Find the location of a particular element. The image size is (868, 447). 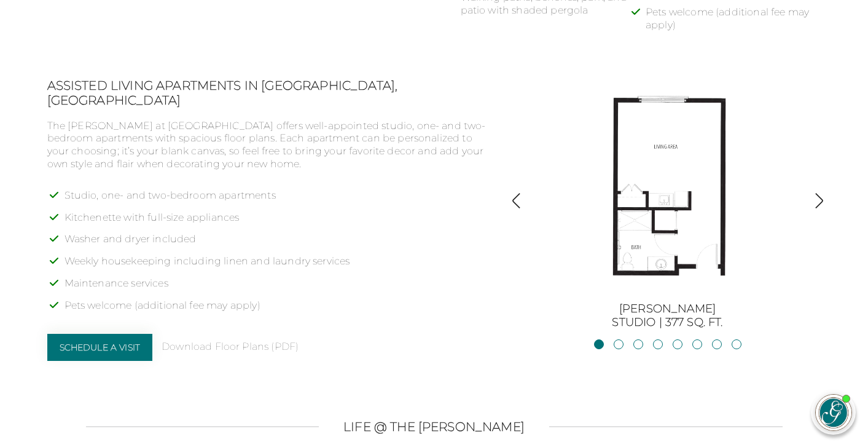

a: Schedule a Visit is located at coordinates (100, 347).